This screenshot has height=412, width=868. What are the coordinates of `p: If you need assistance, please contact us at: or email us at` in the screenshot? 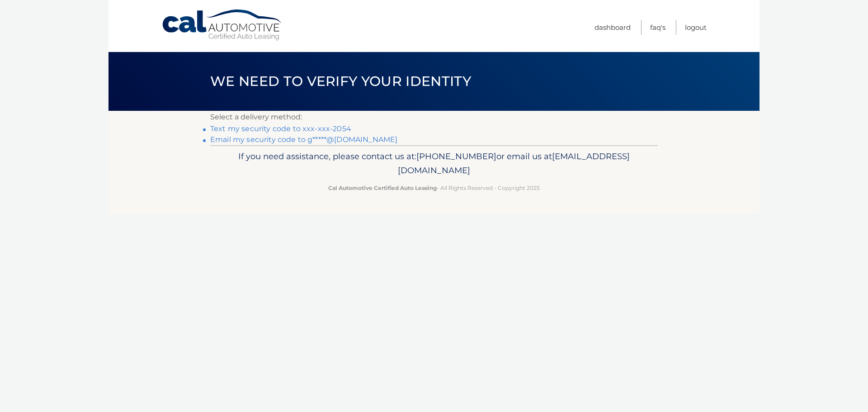 It's located at (434, 164).